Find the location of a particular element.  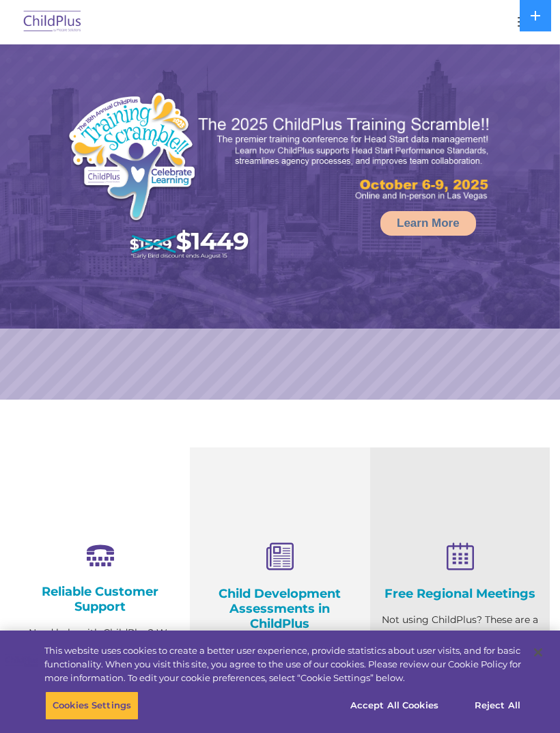

h4: Child Development Assessments in ChildPlus is located at coordinates (279, 608).